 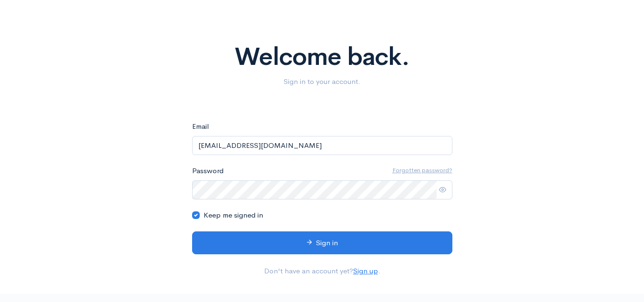 I want to click on u: Sign up, so click(x=365, y=270).